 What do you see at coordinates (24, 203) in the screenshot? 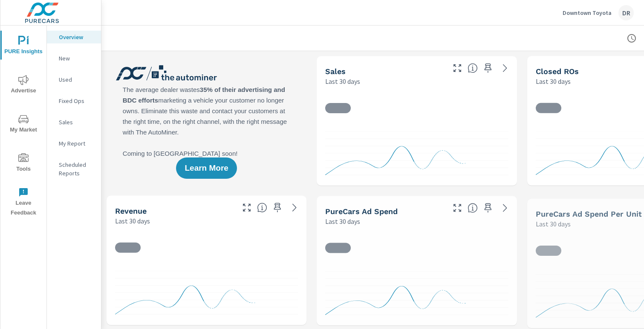
I see `span: Leave Feedback` at bounding box center [24, 203].